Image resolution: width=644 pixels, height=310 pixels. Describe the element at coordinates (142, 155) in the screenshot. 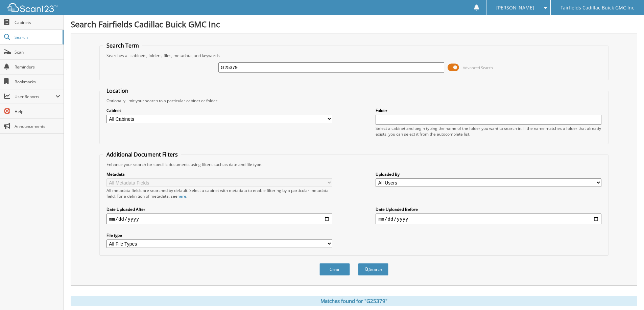

I see `legend: Additional Document Filters` at that location.